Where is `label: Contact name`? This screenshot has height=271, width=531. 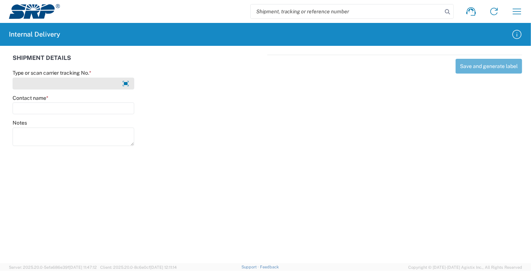
label: Contact name is located at coordinates (30, 98).